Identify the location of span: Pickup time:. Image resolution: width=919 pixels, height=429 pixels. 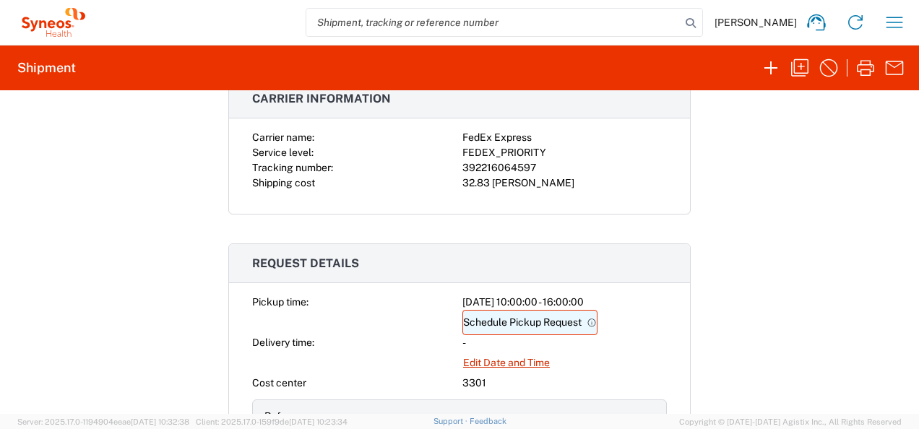
(280, 302).